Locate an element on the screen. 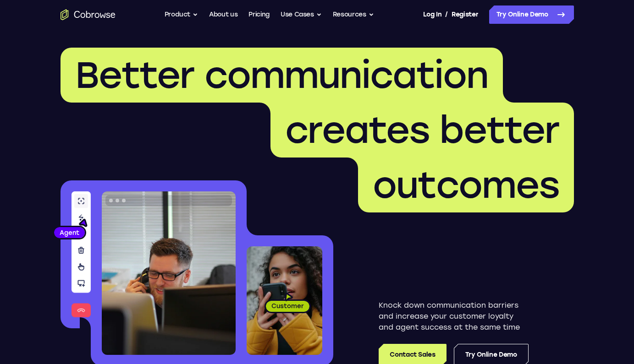  img: A customer holding their phone is located at coordinates (284, 301).